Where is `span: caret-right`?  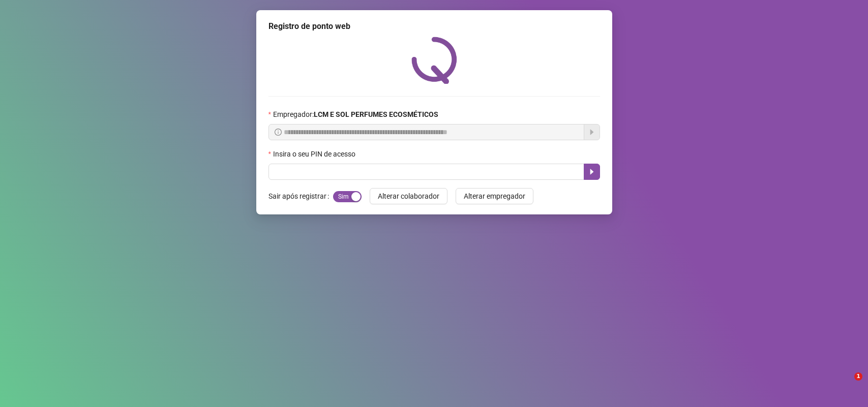 span: caret-right is located at coordinates (592, 172).